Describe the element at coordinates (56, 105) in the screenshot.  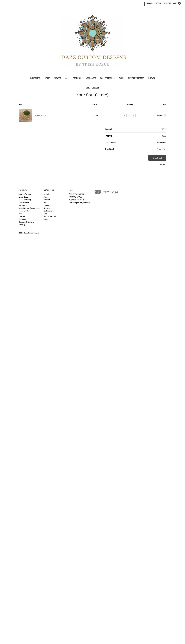
I see `th: Item` at that location.